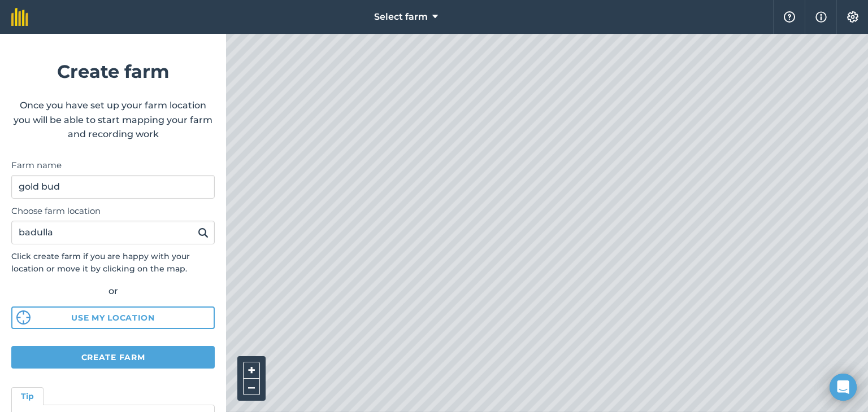  Describe the element at coordinates (822, 17) in the screenshot. I see `img: svg+xml;base64,PHN2ZyB4bWxucz0iaHR0cDovL3d3dy53My5vcmcvMjAwMC9zdmciIHdpZHRoPSIxNyIgaGVpZ2h0PSIxNy...` at that location.